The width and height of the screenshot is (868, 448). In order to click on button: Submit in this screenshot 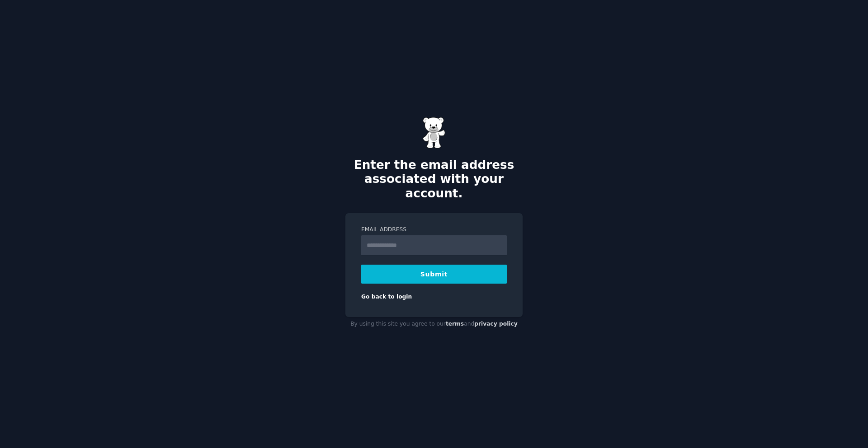, I will do `click(434, 274)`.